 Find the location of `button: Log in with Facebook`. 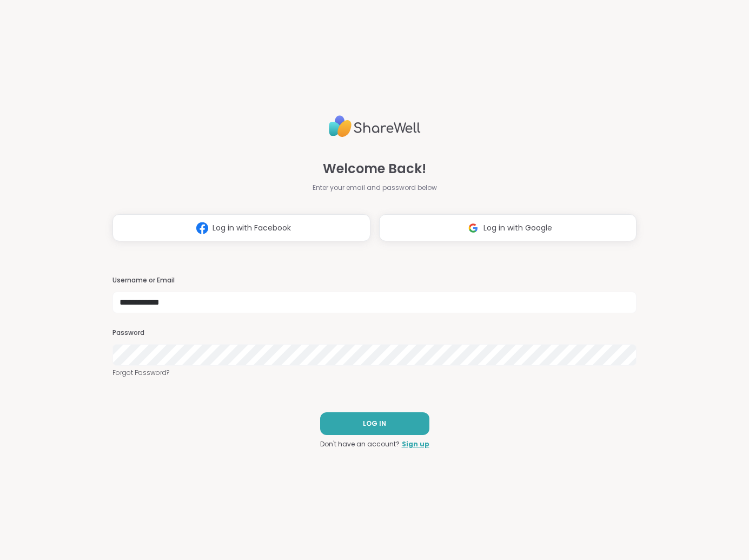

button: Log in with Facebook is located at coordinates (241, 228).